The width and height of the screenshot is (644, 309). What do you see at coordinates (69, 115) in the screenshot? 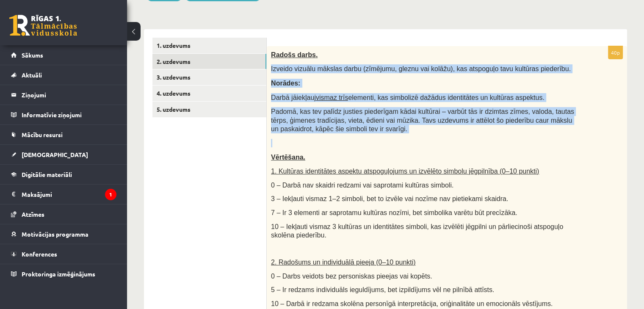
I see `legend: Informatīvie ziņojumi` at bounding box center [69, 115].